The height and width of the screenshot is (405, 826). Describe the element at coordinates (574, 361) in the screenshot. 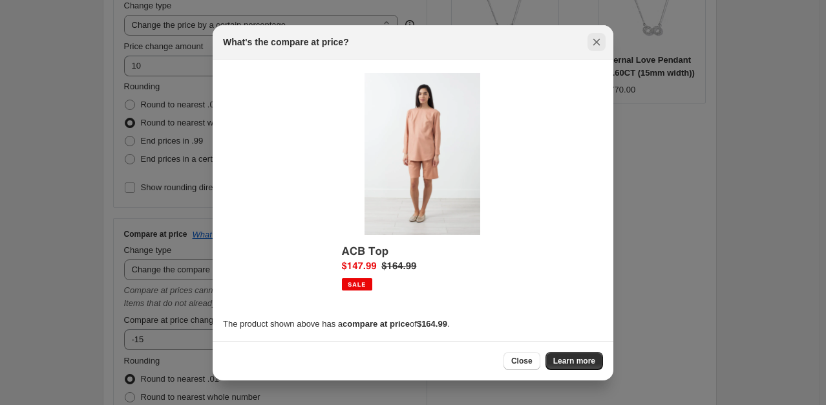

I see `span: Learn more` at that location.